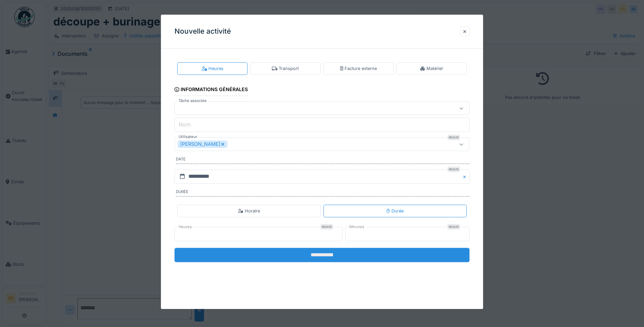  What do you see at coordinates (249, 211) in the screenshot?
I see `div: Horaire` at bounding box center [249, 211].